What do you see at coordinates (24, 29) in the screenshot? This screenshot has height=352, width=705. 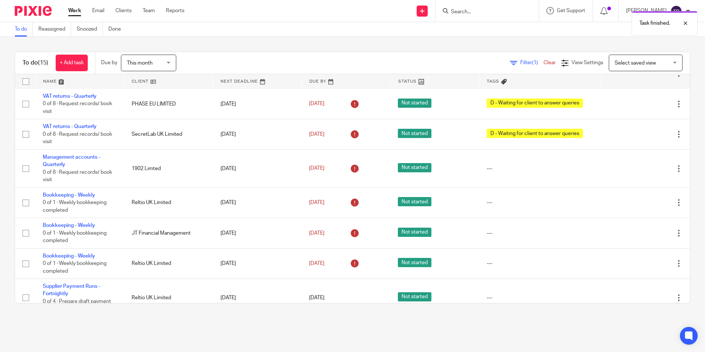 I see `a: To do` at bounding box center [24, 29].